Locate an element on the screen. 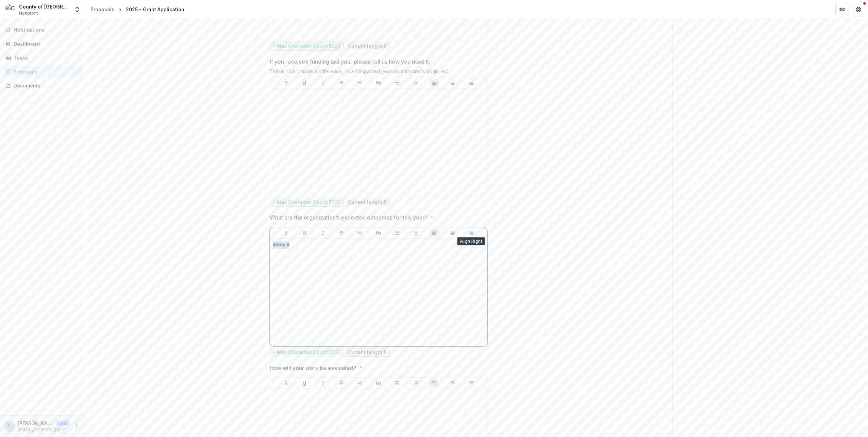  p: If you received funding last year please tell us how you used it. is located at coordinates (350, 62).